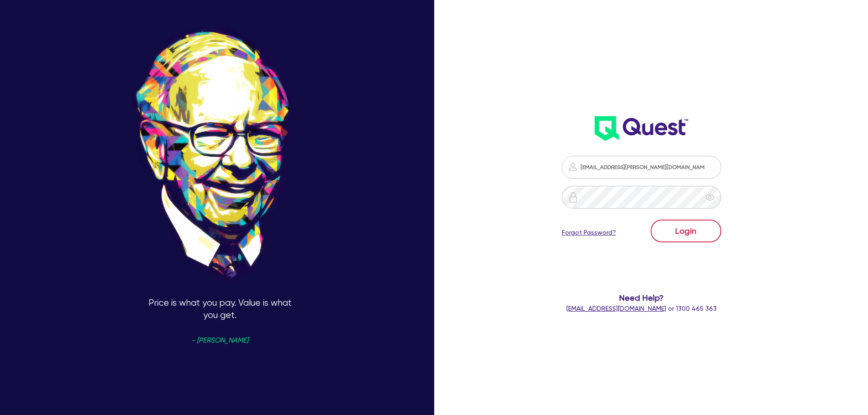  What do you see at coordinates (589, 233) in the screenshot?
I see `a: Forgot Password?` at bounding box center [589, 233].